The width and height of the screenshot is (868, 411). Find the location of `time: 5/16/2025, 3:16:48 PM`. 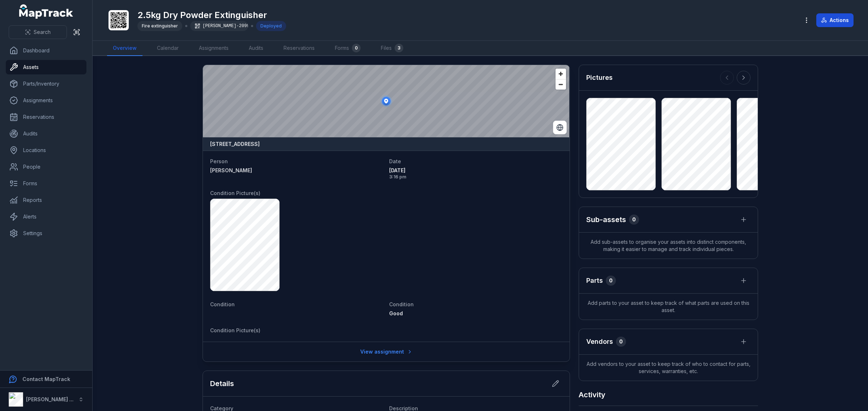

time: 5/16/2025, 3:16:48 PM is located at coordinates (476, 174).